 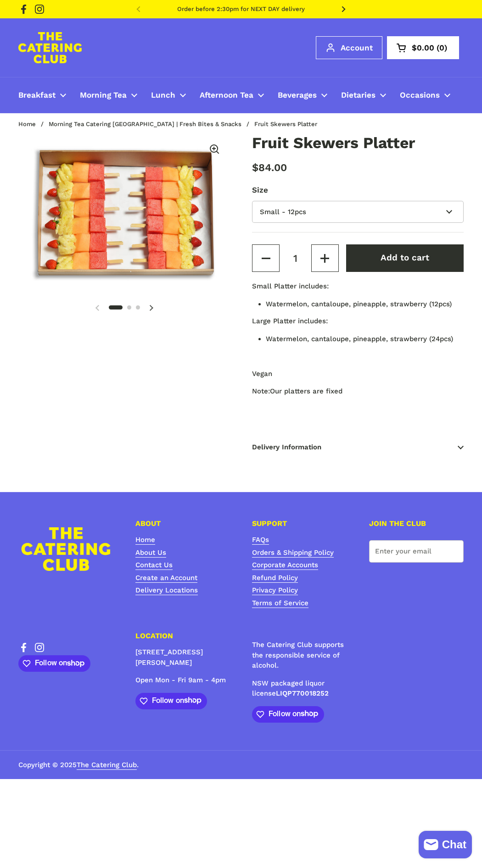 I want to click on a: Occasions, so click(x=425, y=95).